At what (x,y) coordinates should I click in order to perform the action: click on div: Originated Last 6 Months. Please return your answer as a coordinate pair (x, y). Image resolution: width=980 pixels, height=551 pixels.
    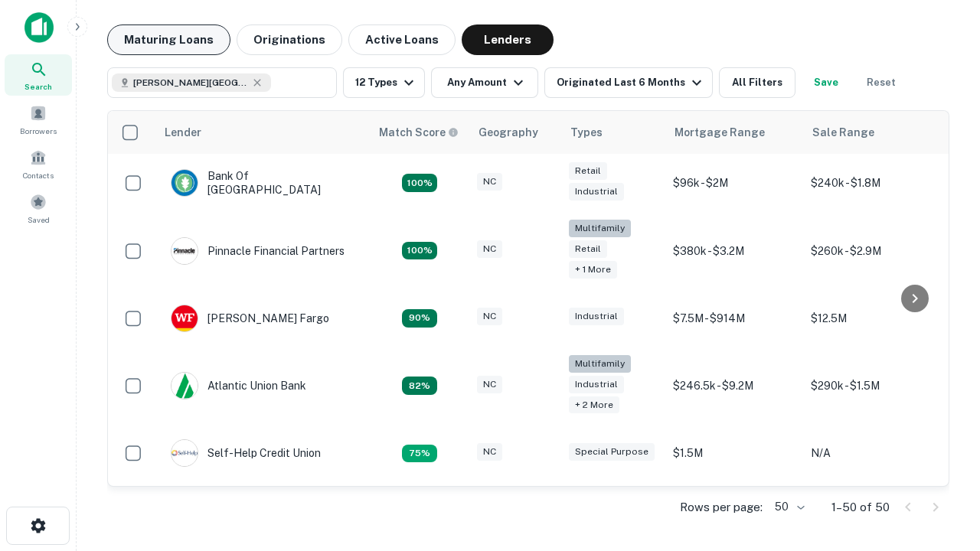
    Looking at the image, I should click on (631, 82).